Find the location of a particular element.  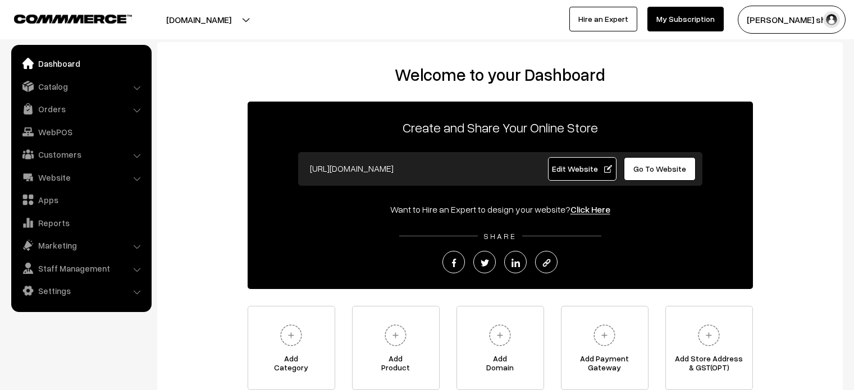

a: AddProduct is located at coordinates (396, 348).